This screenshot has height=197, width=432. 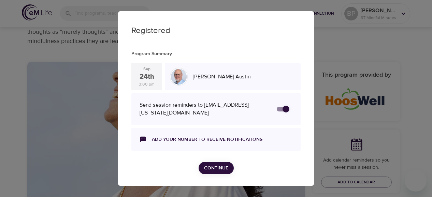 I want to click on p: Registered, so click(x=216, y=31).